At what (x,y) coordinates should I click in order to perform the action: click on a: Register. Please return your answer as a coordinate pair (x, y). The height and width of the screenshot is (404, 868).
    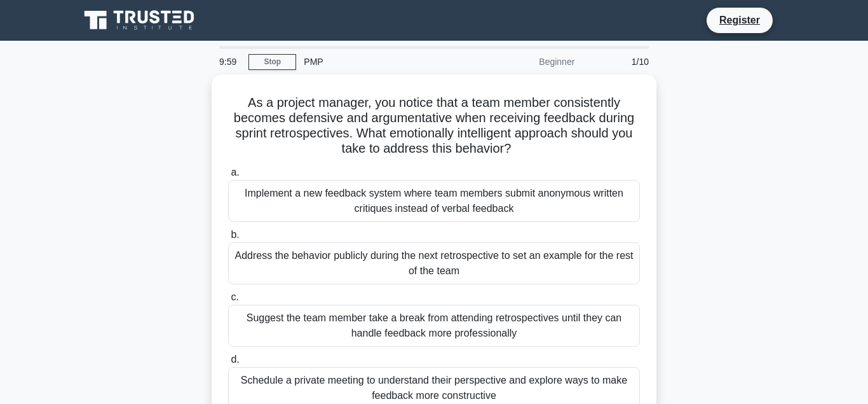
    Looking at the image, I should click on (740, 20).